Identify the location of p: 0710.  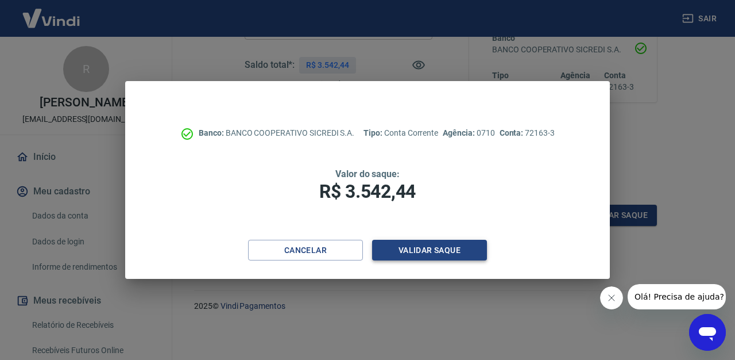
(469, 133).